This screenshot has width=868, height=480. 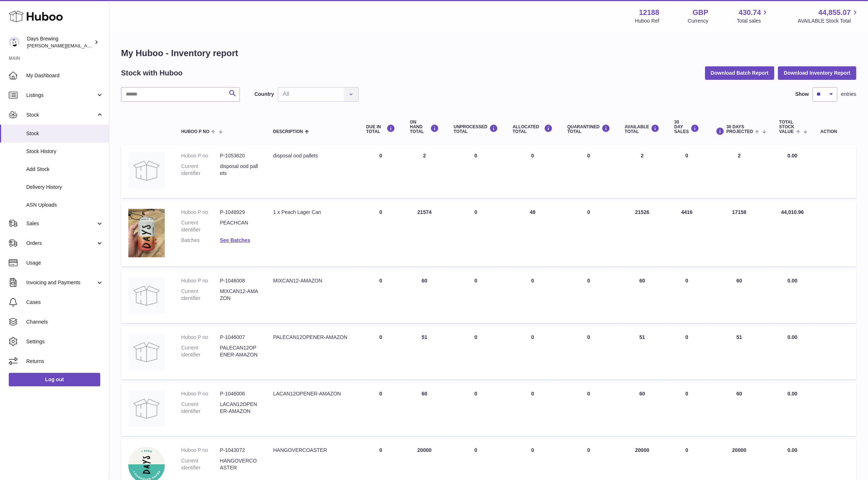 I want to click on dd: disposal ood pallets, so click(x=239, y=170).